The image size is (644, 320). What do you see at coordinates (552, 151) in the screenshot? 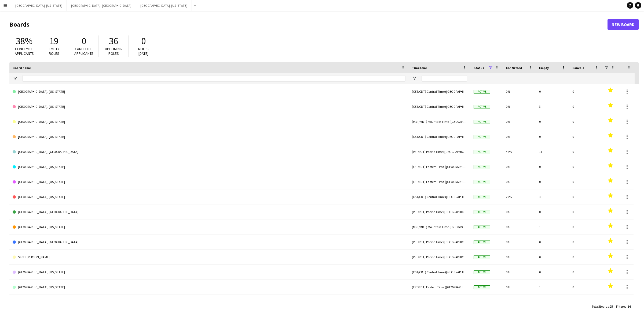
I see `div: 11` at bounding box center [552, 151].